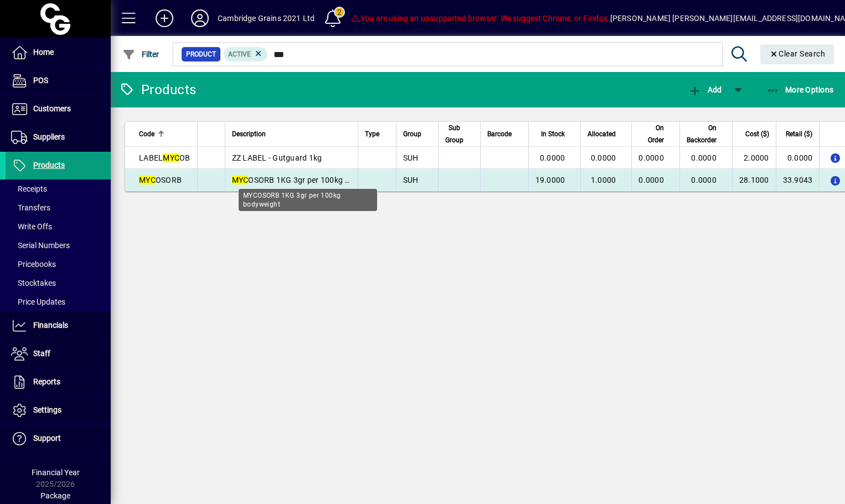  I want to click on a: POS, so click(58, 81).